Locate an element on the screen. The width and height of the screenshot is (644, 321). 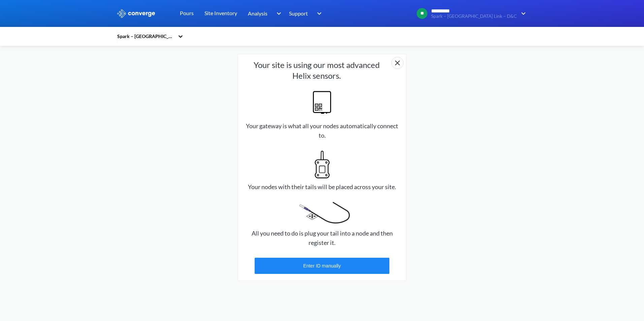
img: cable is located at coordinates (322, 214).